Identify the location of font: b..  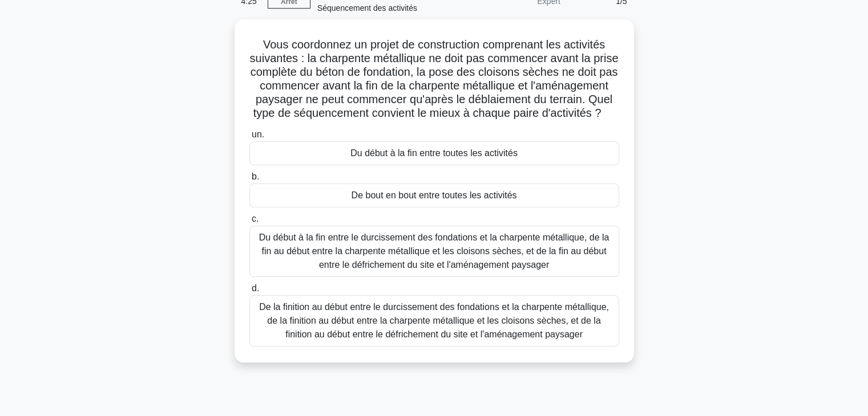
(255, 176).